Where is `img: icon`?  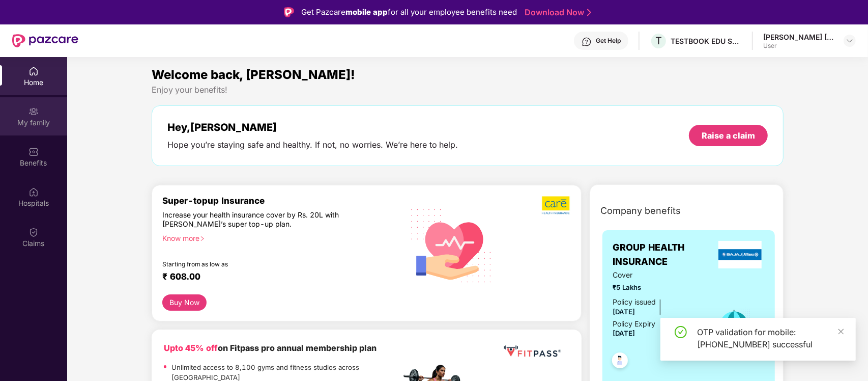
img: icon is located at coordinates (734, 323).